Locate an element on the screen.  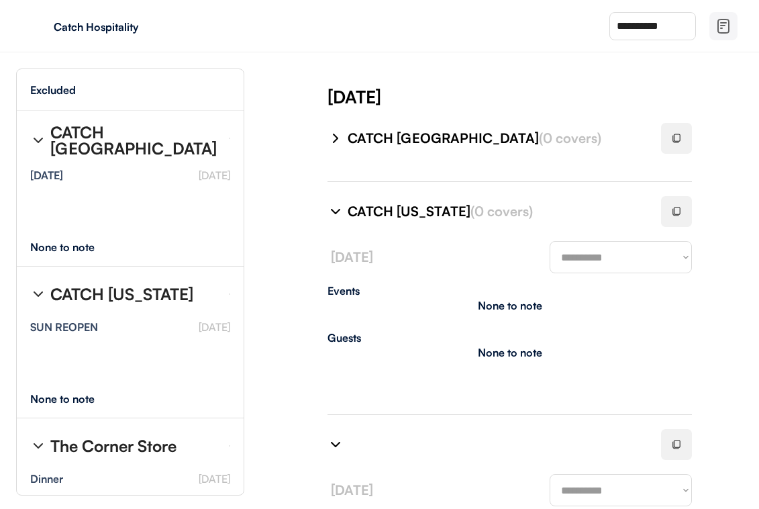
div: The Corner Store is located at coordinates (113, 446).